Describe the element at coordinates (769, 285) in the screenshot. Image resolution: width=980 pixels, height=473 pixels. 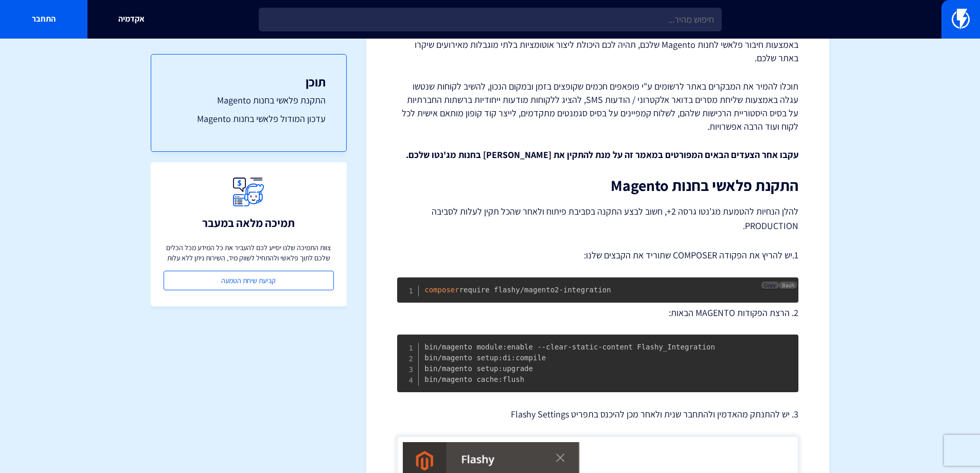
I see `button: Copy` at that location.